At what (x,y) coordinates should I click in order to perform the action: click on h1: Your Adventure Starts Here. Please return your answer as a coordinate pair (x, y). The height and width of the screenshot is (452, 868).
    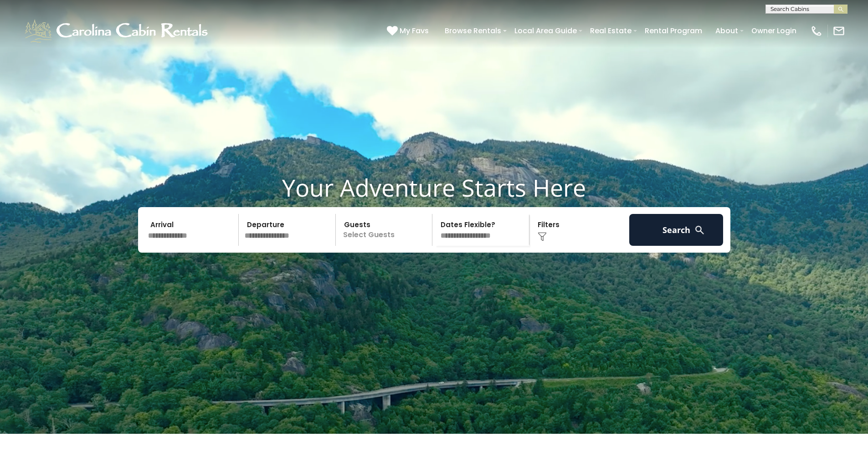
    Looking at the image, I should click on (434, 188).